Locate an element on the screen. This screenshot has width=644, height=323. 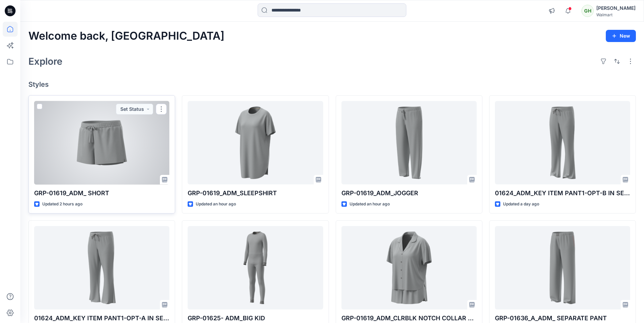
p: GRP-01636_A_ADM_ SEPARATE PANT is located at coordinates (563, 318).